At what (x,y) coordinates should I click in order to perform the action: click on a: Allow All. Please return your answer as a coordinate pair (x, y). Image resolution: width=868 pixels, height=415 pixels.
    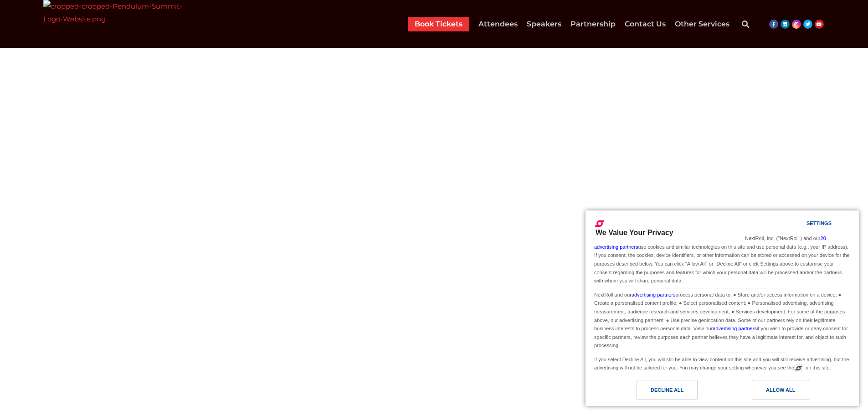
    Looking at the image, I should click on (788, 392).